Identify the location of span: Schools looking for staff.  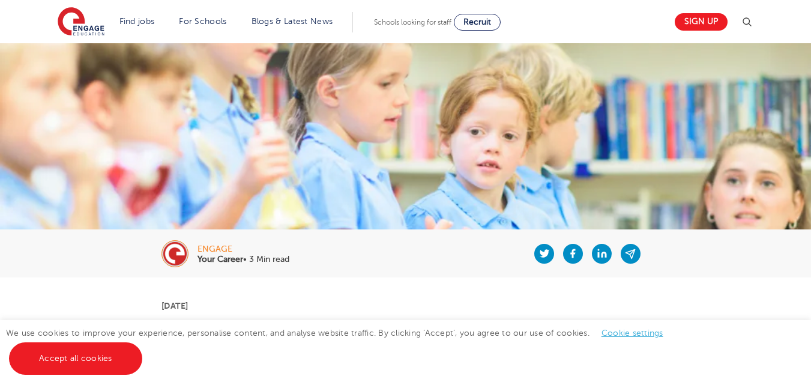
(413, 22).